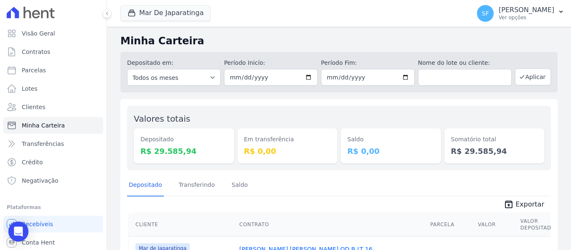 The width and height of the screenshot is (571, 250). Describe the element at coordinates (53, 207) in the screenshot. I see `div: Plataformas` at that location.